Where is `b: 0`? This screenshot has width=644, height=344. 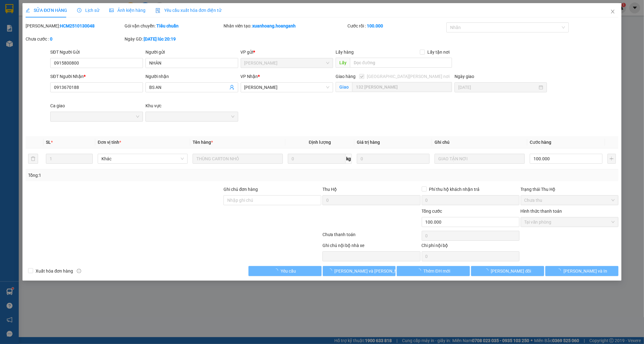
b: 0 is located at coordinates (51, 39).